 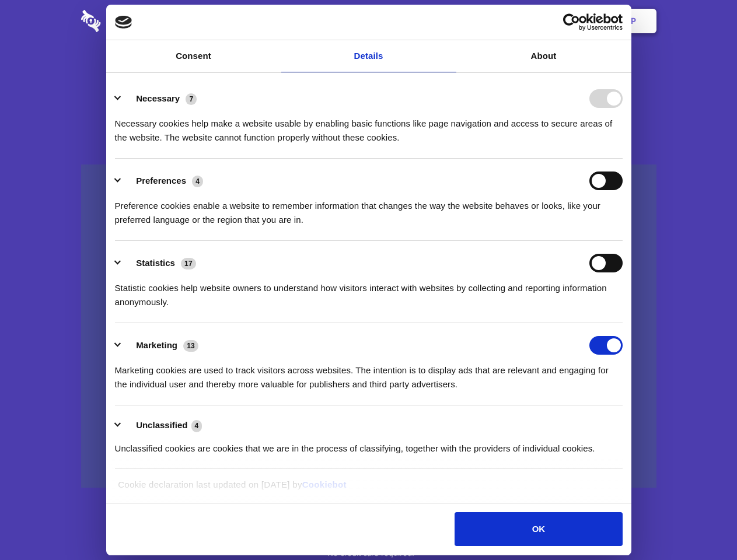 I want to click on a: Cookiebot, so click(x=325, y=484).